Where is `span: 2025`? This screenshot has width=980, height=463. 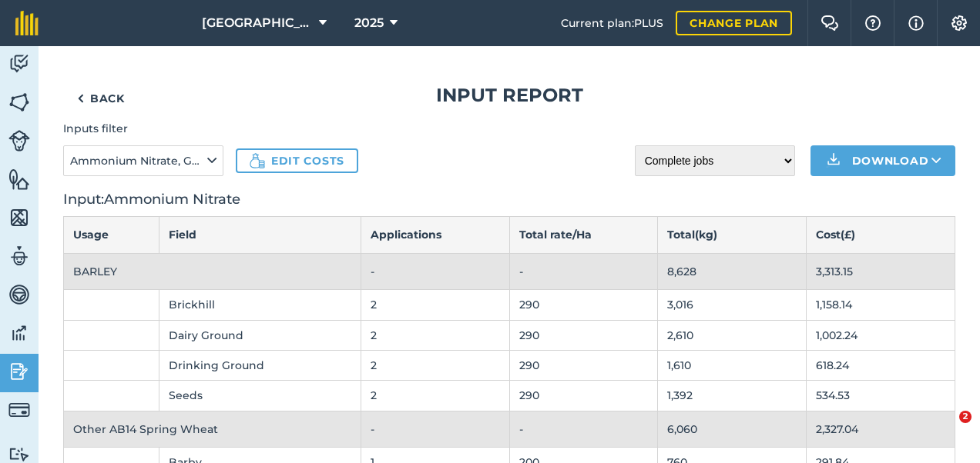
span: 2025 is located at coordinates (369, 23).